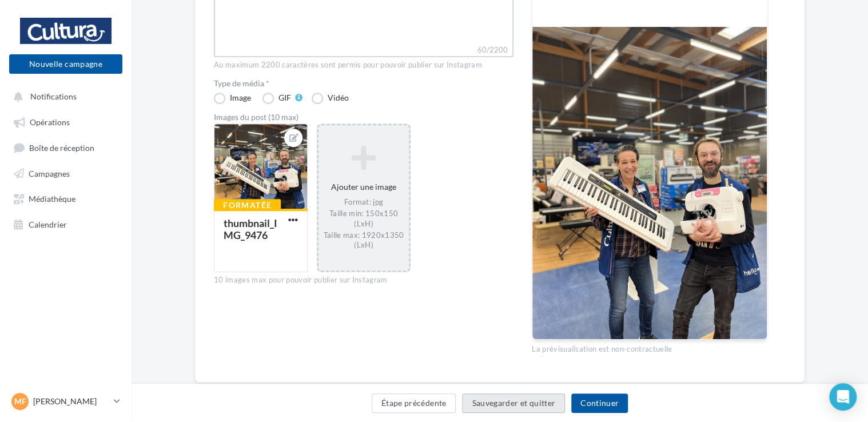 This screenshot has width=868, height=422. What do you see at coordinates (65, 121) in the screenshot?
I see `a: Opérations` at bounding box center [65, 121].